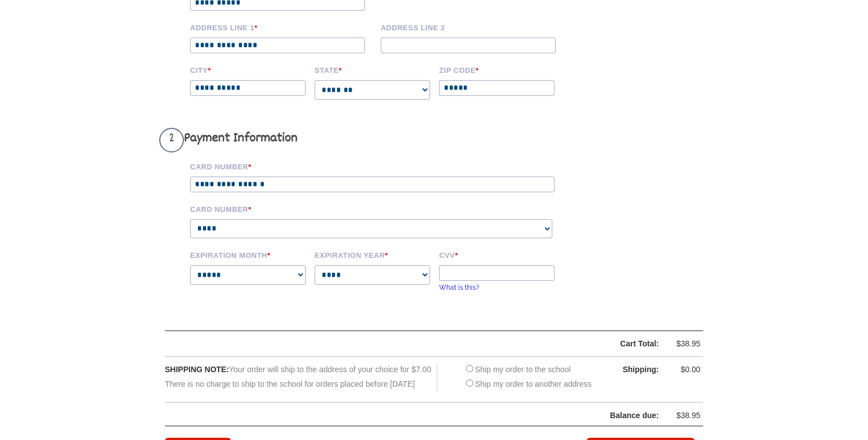 This screenshot has height=440, width=868. Describe the element at coordinates (459, 288) in the screenshot. I see `a: What is this?` at that location.